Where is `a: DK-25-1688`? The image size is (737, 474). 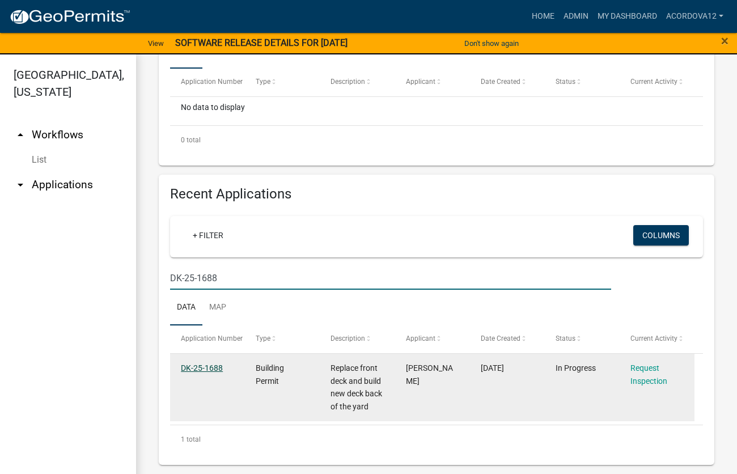
a: DK-25-1688 is located at coordinates (202, 368).